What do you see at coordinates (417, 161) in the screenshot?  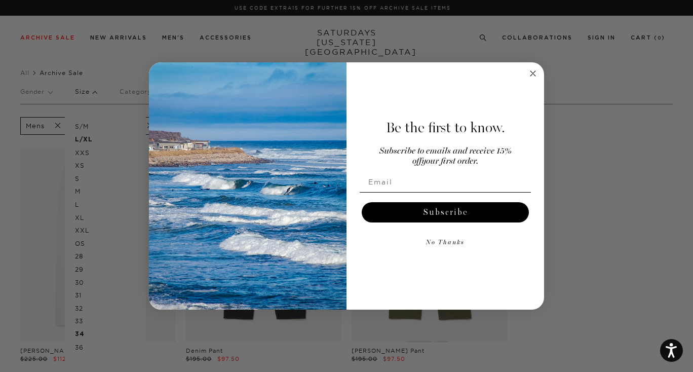 I see `span: off` at bounding box center [417, 161].